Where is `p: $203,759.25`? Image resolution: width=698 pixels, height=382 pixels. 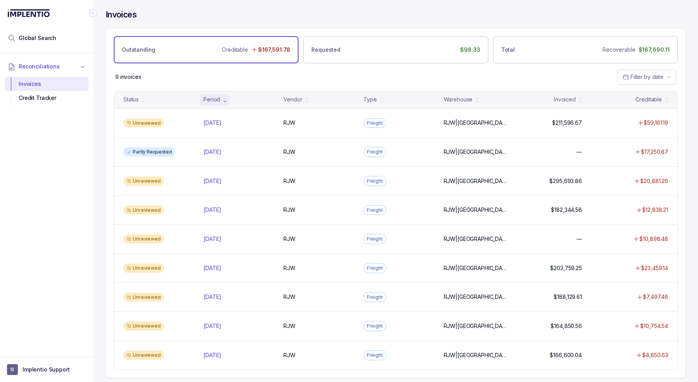 p: $203,759.25 is located at coordinates (566, 268).